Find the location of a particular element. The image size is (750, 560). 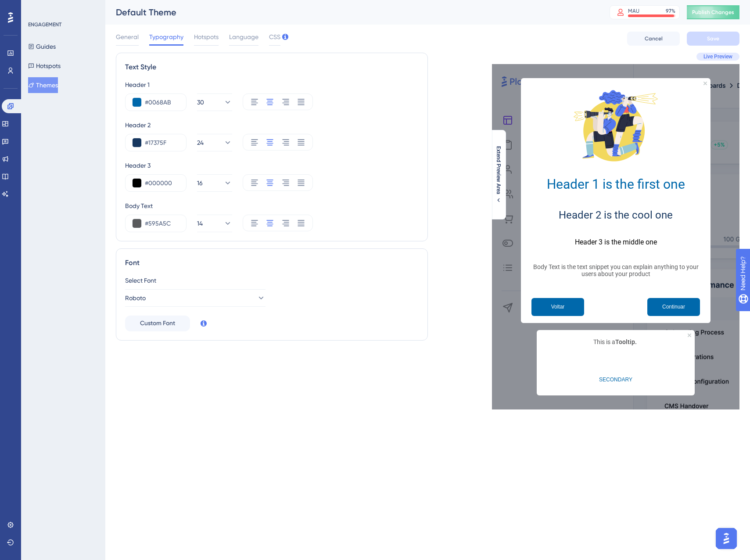

img: Modal Media is located at coordinates (616, 126).